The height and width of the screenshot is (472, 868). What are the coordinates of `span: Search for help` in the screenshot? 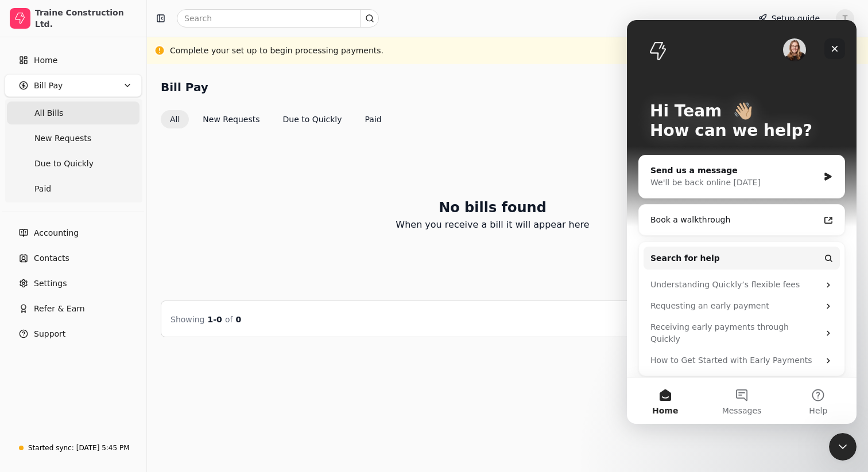 It's located at (58, 238).